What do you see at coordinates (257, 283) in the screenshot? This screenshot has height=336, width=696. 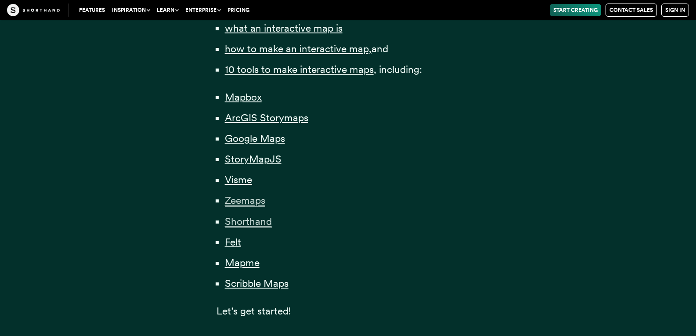 I see `span: Scribble Maps` at bounding box center [257, 283].